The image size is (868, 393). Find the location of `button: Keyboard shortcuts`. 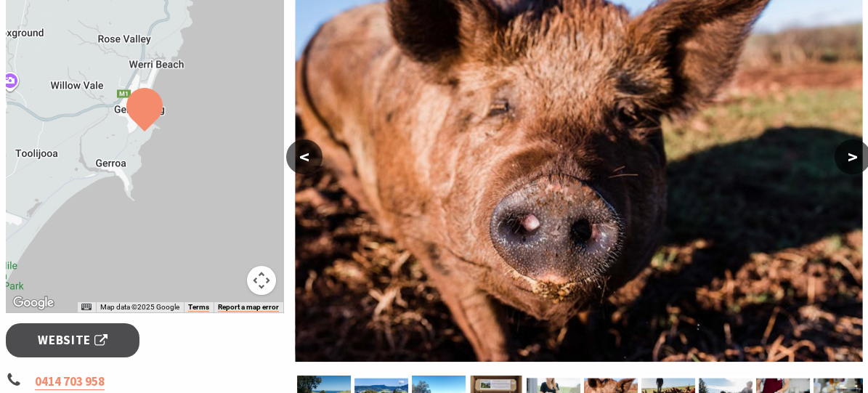

button: Keyboard shortcuts is located at coordinates (87, 307).